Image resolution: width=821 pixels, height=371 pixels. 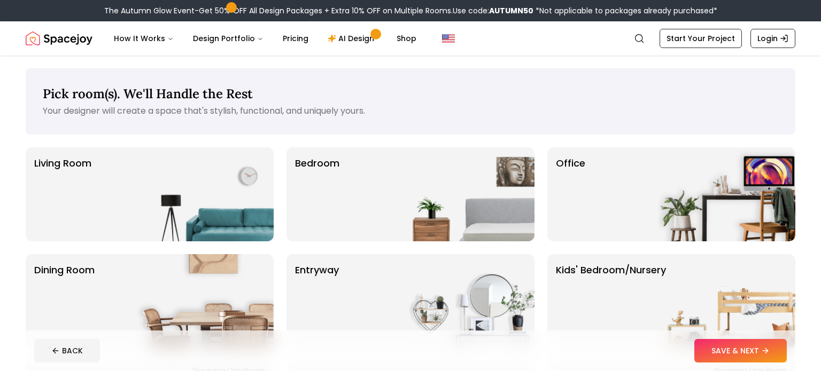 I want to click on a: Login, so click(x=773, y=38).